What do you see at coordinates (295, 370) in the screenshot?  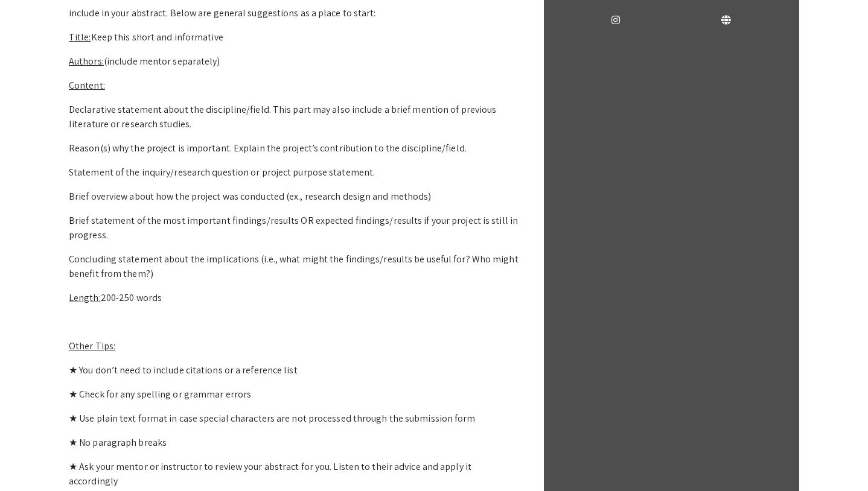 I see `p: ★ You don’t need to include citations or a reference list` at bounding box center [295, 370].